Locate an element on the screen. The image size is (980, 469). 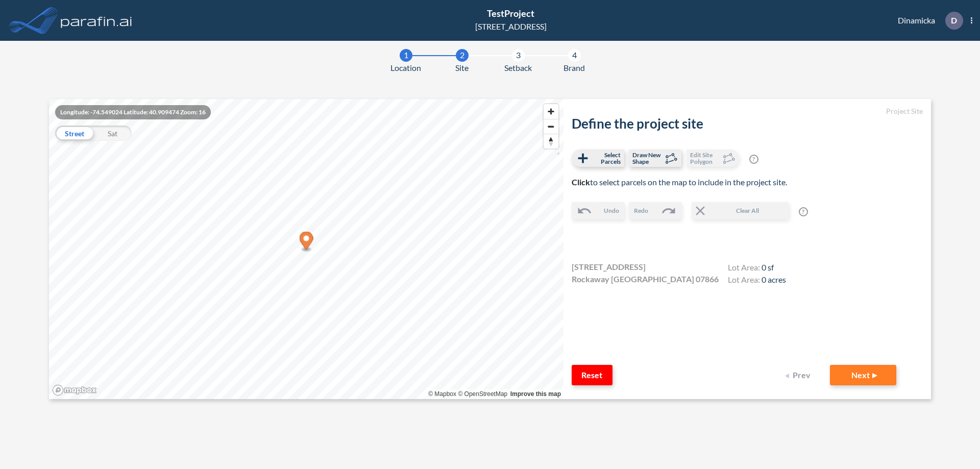
div: Map marker is located at coordinates (306, 242).